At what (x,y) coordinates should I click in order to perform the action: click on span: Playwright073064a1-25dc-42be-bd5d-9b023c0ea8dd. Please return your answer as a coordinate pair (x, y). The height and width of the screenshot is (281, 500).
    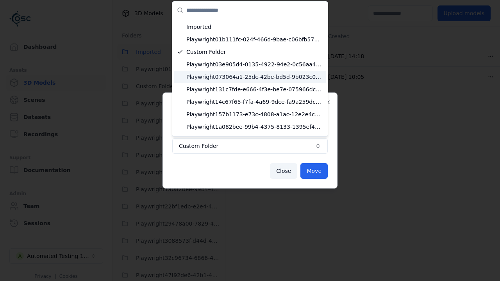
    Looking at the image, I should click on (255, 77).